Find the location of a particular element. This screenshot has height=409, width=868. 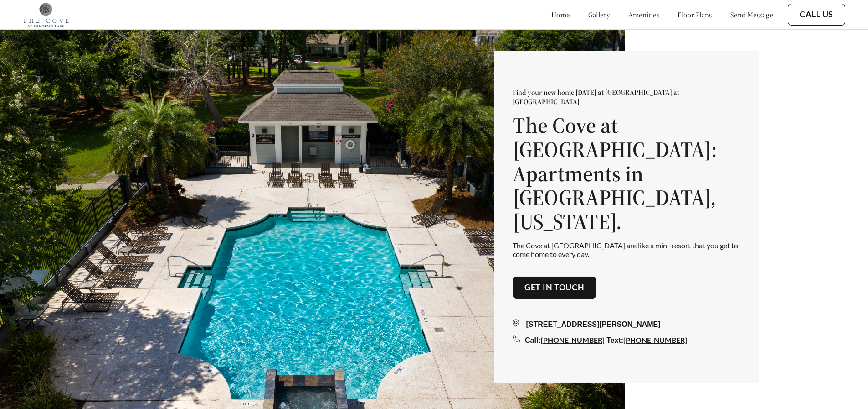

a: send message is located at coordinates (752, 15).